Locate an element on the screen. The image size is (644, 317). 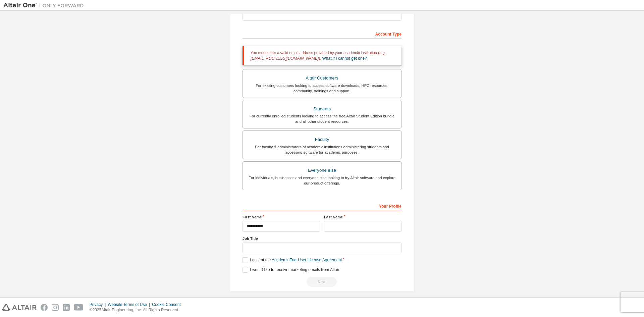
div: For existing customers looking to access software downloads, HPC resources, community, trainings ... is located at coordinates (322, 88).